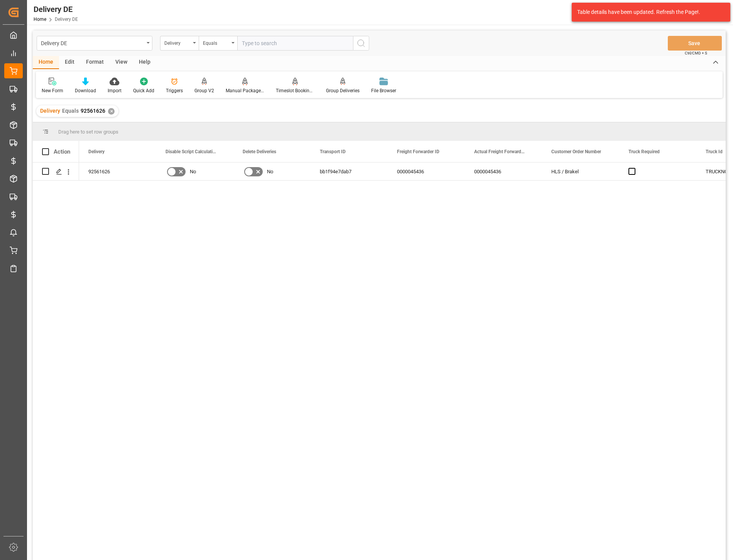 This screenshot has width=733, height=560. Describe the element at coordinates (694, 43) in the screenshot. I see `button: Save` at that location.